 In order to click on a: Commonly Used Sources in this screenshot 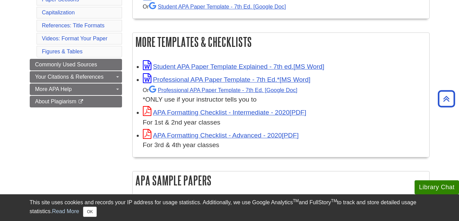, I will do `click(76, 65)`.